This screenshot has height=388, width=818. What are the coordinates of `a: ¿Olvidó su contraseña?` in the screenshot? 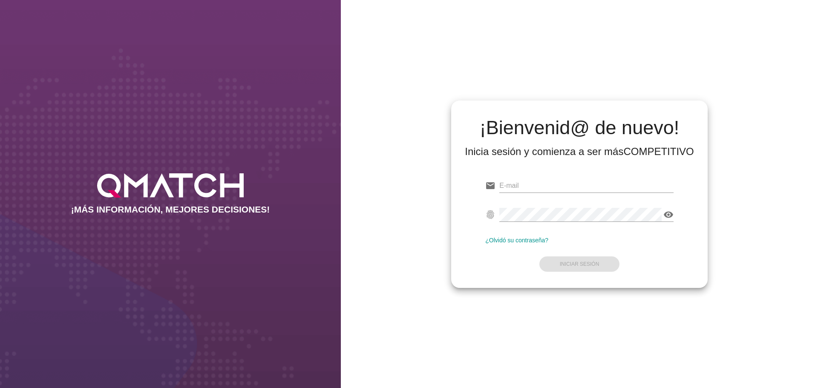 It's located at (517, 240).